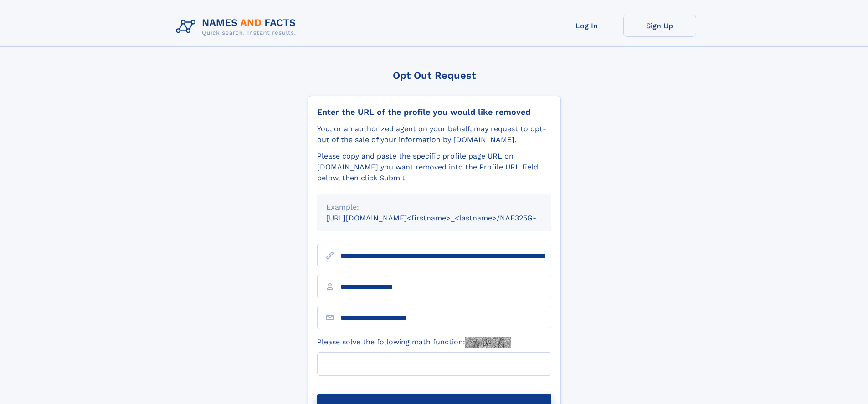 The height and width of the screenshot is (404, 868). What do you see at coordinates (434, 112) in the screenshot?
I see `div: Enter the URL of the profile you would like removed` at bounding box center [434, 112].